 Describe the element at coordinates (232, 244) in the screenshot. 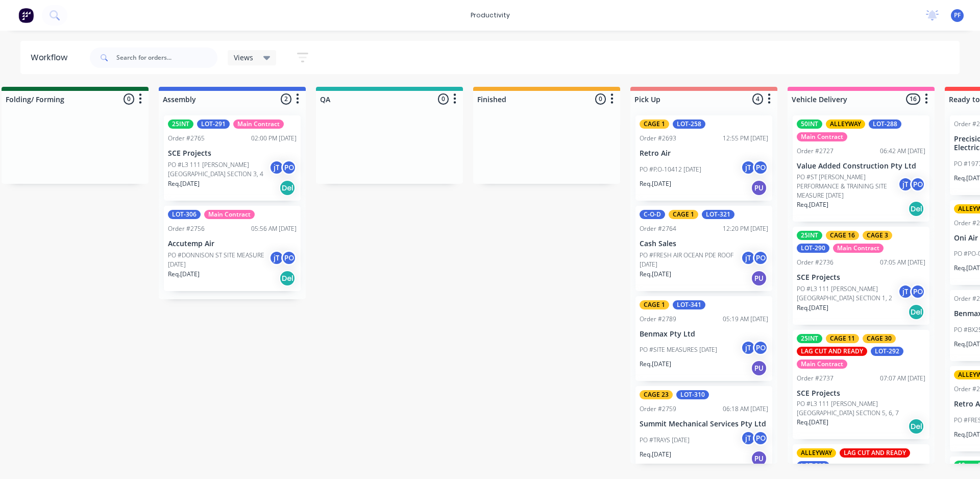

I see `p: Accutemp Air` at that location.